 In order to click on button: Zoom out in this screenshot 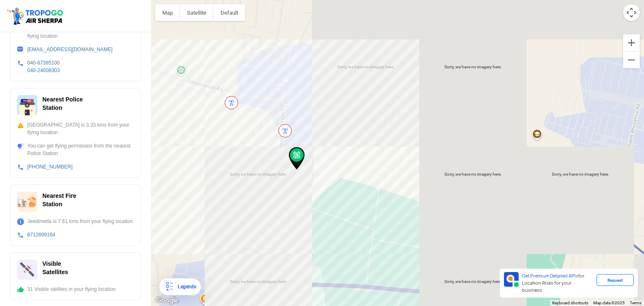, I will do `click(632, 60)`.